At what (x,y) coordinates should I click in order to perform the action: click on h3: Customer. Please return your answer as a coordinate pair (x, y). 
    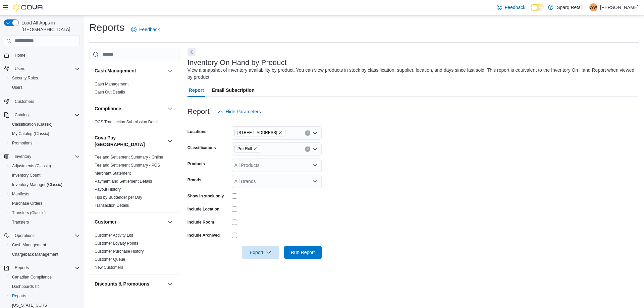
    Looking at the image, I should click on (105, 222).